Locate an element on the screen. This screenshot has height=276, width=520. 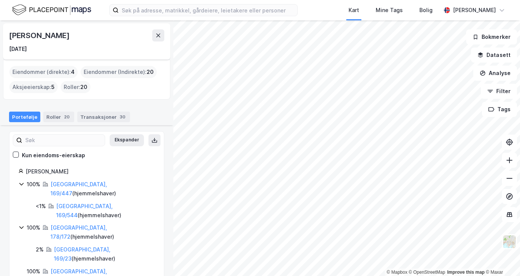
div: 20 is located at coordinates (67, 117).